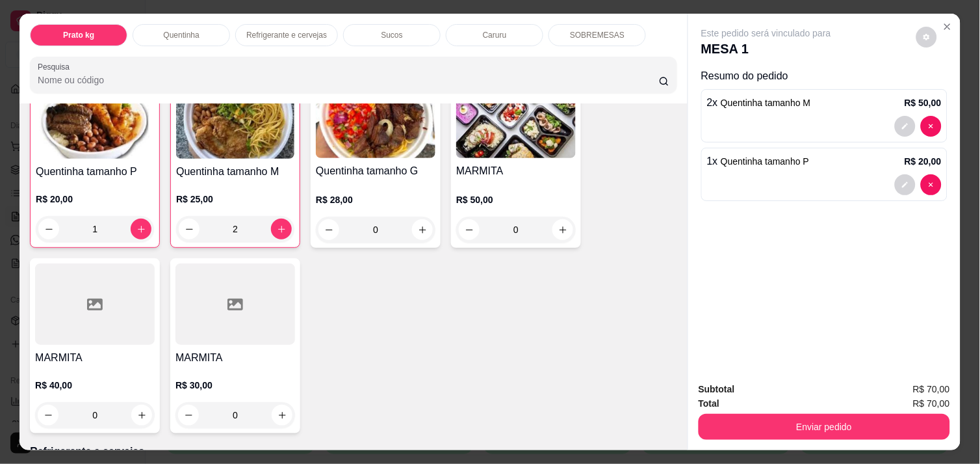 The width and height of the screenshot is (980, 464). What do you see at coordinates (758, 161) in the screenshot?
I see `p: 1 x` at bounding box center [758, 161].